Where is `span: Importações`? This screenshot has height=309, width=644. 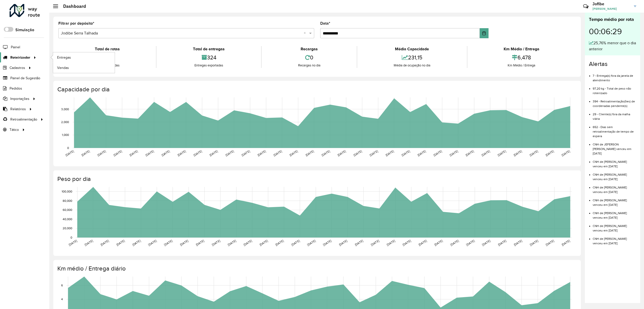 span: Importações is located at coordinates (20, 99).